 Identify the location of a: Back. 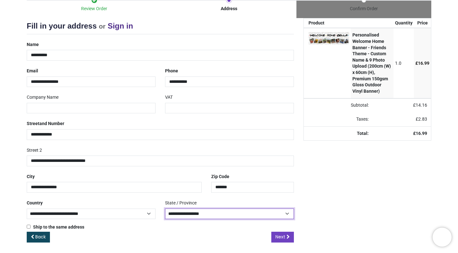
(38, 237).